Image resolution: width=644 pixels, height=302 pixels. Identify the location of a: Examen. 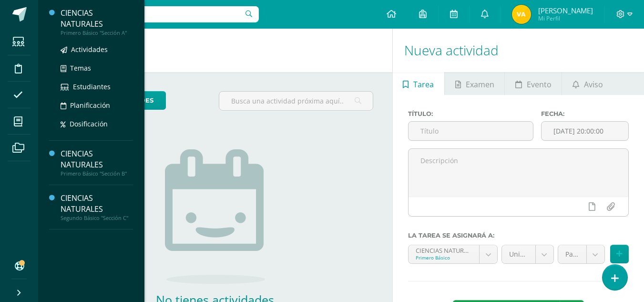
(474, 83).